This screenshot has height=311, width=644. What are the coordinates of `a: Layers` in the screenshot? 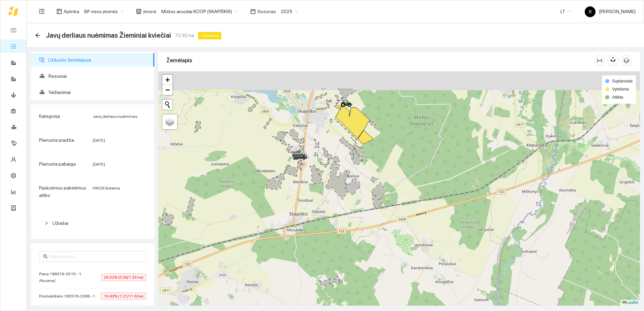 It's located at (170, 122).